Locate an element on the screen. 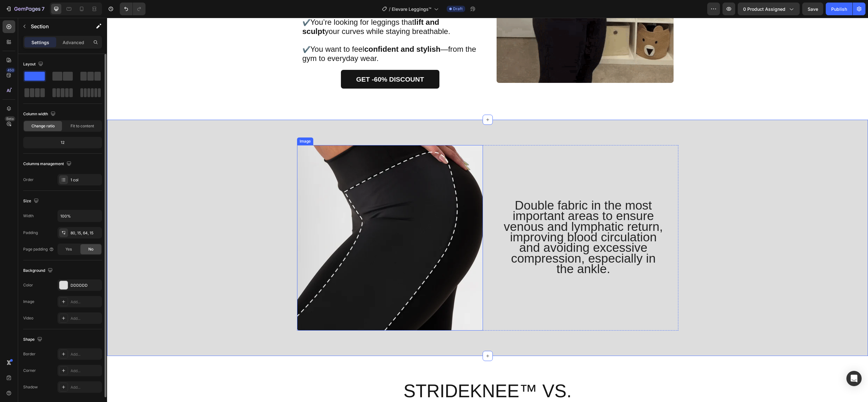  div: 80, 15, 64, 15 is located at coordinates (85, 233).